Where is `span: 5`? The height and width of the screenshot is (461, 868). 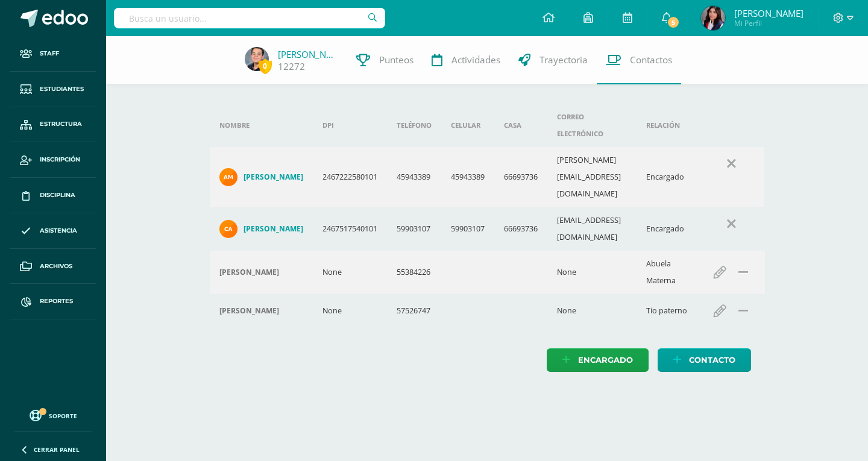
span: 5 is located at coordinates (673, 23).